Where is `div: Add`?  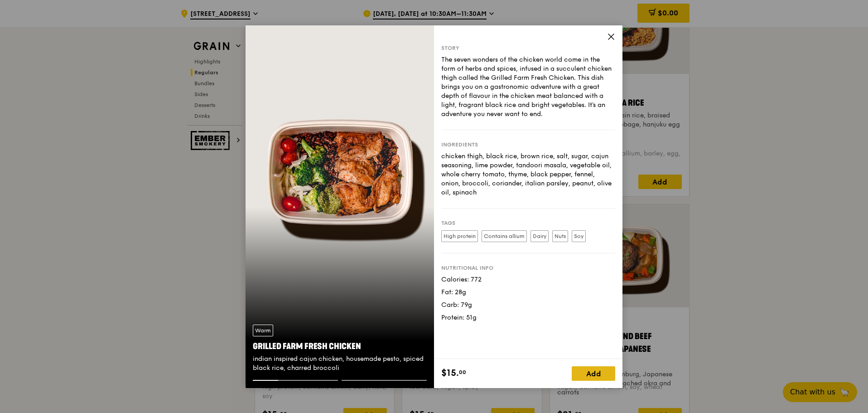 div: Add is located at coordinates (593, 373).